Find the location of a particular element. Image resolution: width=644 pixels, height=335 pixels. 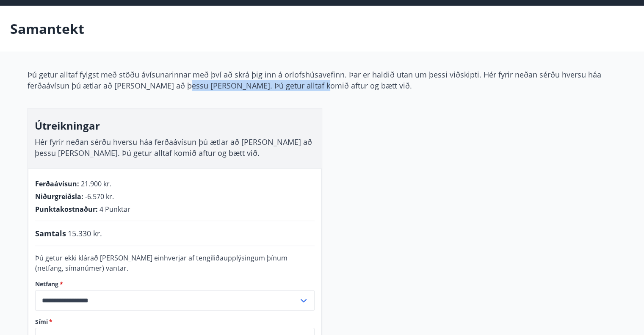

p: Þú getur alltaf fylgst með stöðu ávísunarinnar með því að skrá þig inn á orlofshúsavefinn. Þar er... is located at coordinates (322, 80).